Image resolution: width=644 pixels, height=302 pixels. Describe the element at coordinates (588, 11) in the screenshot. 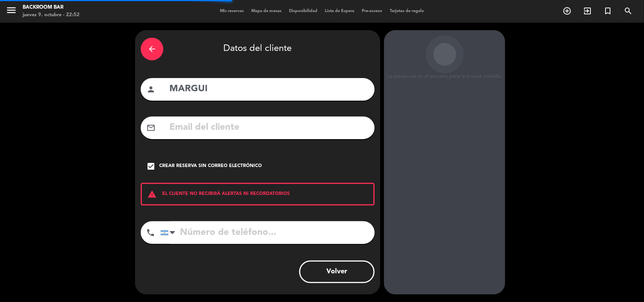

I see `i: exit_to_app` at that location.